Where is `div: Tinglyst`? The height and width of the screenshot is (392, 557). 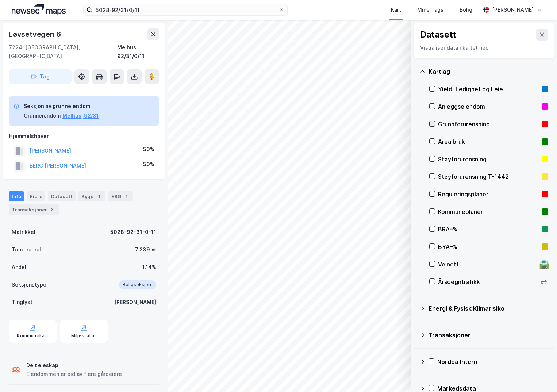 div: Tinglyst is located at coordinates (22, 302).